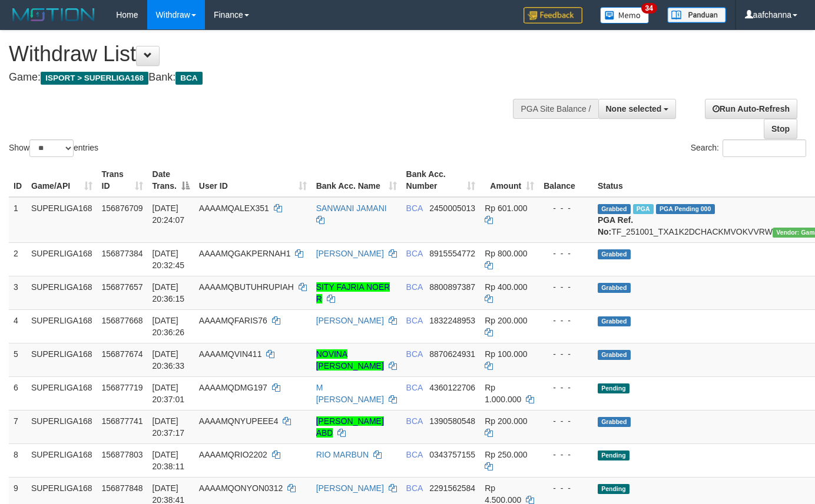 The image size is (815, 504). Describe the element at coordinates (353, 293) in the screenshot. I see `a: SITY FAJRIA NOER R` at that location.